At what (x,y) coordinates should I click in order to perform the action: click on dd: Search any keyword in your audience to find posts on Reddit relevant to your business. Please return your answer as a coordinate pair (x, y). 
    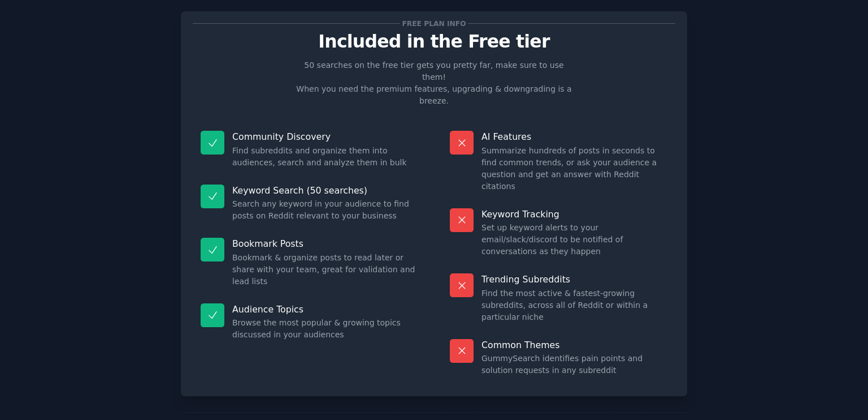
    Looking at the image, I should click on (325, 210).